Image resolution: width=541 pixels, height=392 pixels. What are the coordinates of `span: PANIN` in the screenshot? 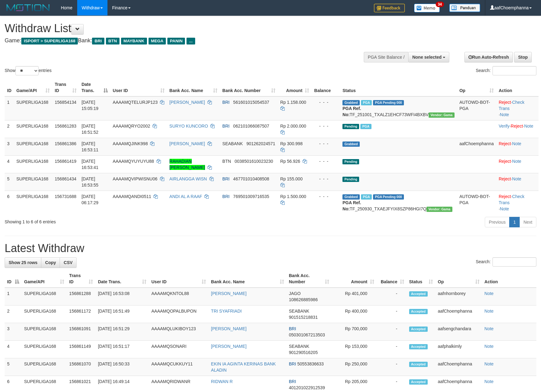 It's located at (176, 41).